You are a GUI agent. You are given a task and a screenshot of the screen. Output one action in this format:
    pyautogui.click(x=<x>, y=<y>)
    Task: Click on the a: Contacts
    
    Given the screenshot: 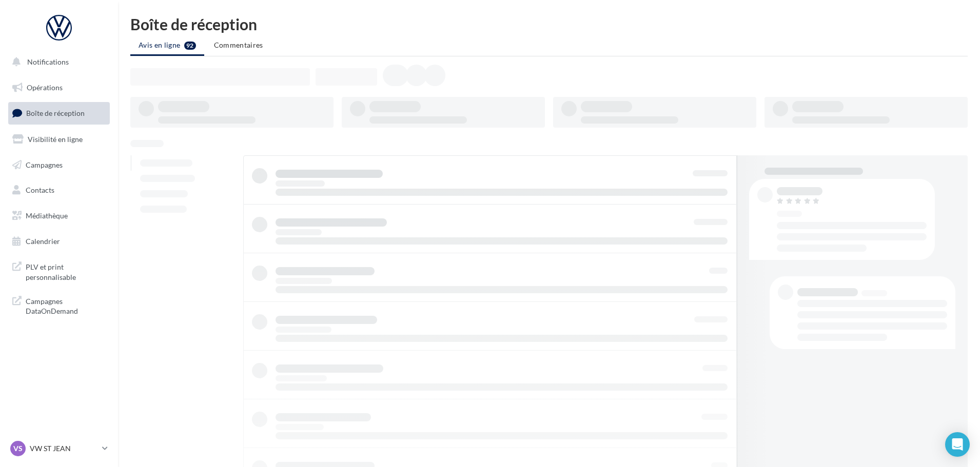 What is the action you would take?
    pyautogui.click(x=59, y=190)
    